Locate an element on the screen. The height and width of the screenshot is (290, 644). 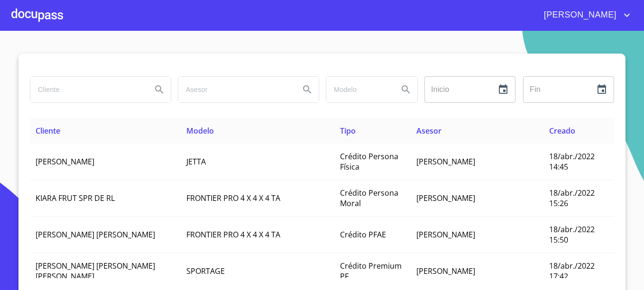
span: Crédito Persona Física is located at coordinates (369, 162).